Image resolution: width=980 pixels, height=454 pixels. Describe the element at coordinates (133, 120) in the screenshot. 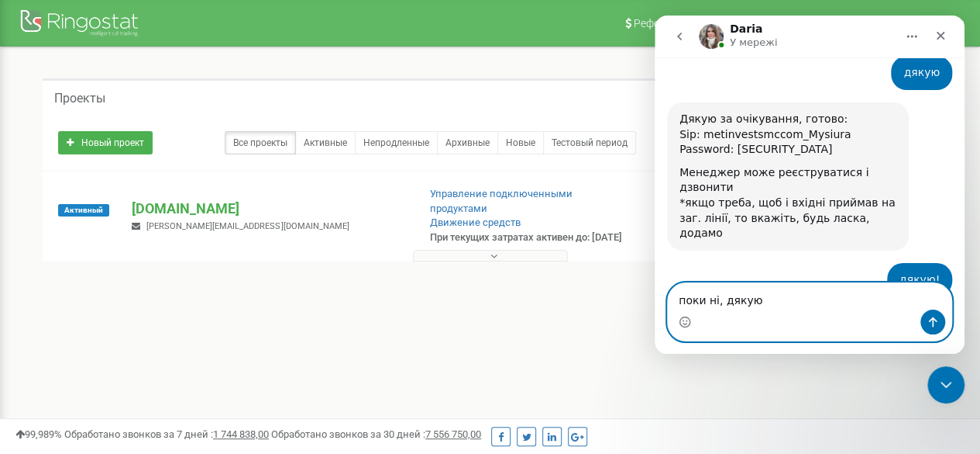

I see `div: Sip: metinvestsmccom_Mysiura` at that location.